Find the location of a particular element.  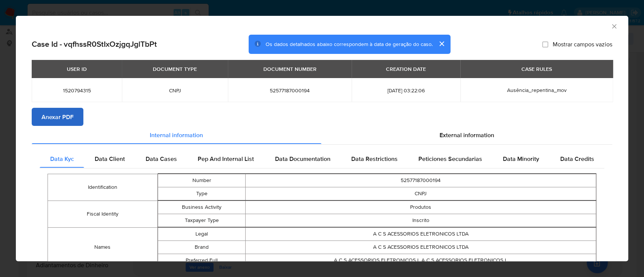

h2: Case Id - vqfhssR0StIxOzjgqJglTbPt is located at coordinates (94, 44).